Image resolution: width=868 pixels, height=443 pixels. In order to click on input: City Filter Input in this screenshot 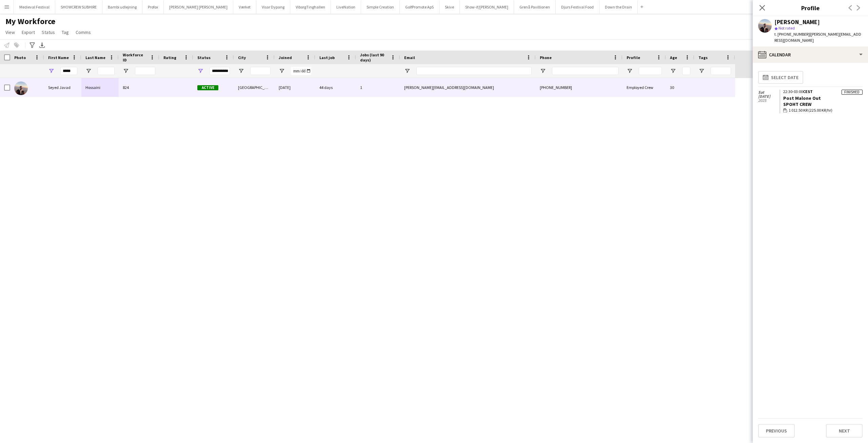, I will do `click(260, 71)`.